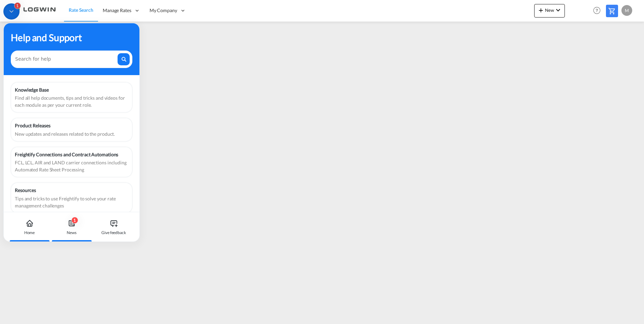 The width and height of the screenshot is (644, 324). What do you see at coordinates (81, 10) in the screenshot?
I see `span: Rate Search` at bounding box center [81, 10].